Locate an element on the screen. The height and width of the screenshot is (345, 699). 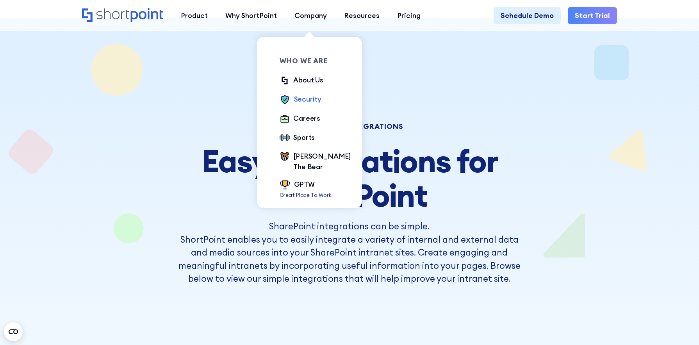
a: Resources is located at coordinates (362, 16).